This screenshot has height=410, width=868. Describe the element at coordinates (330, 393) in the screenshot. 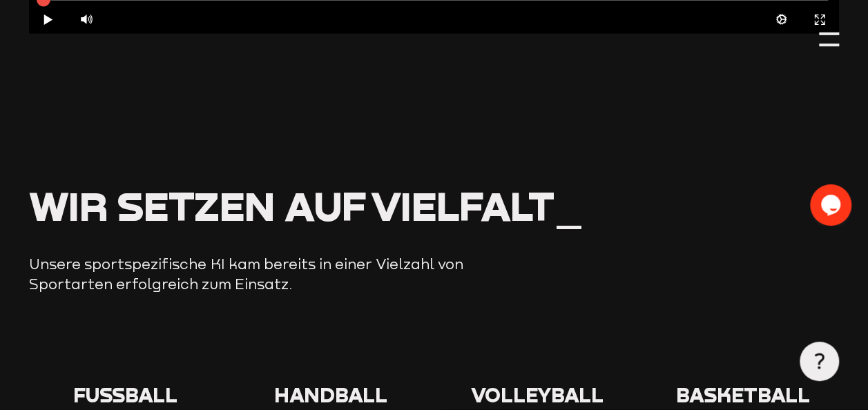

I see `span: Handball` at that location.